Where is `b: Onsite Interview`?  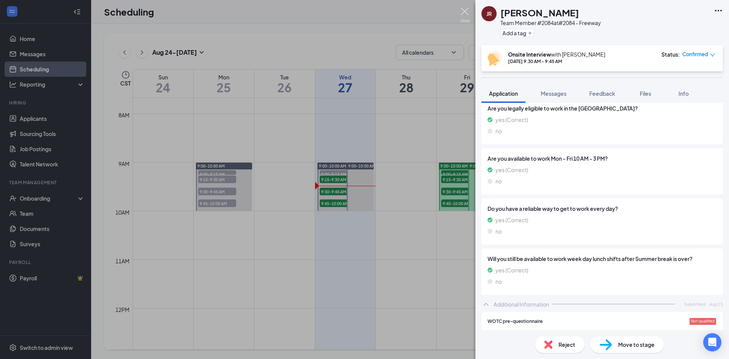
b: Onsite Interview is located at coordinates (529, 54).